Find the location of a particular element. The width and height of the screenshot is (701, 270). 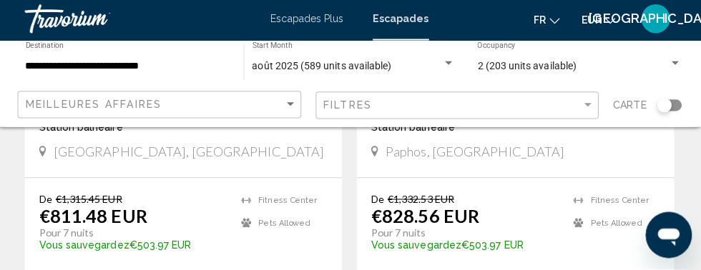

button: Changer de devise is located at coordinates (596, 22).